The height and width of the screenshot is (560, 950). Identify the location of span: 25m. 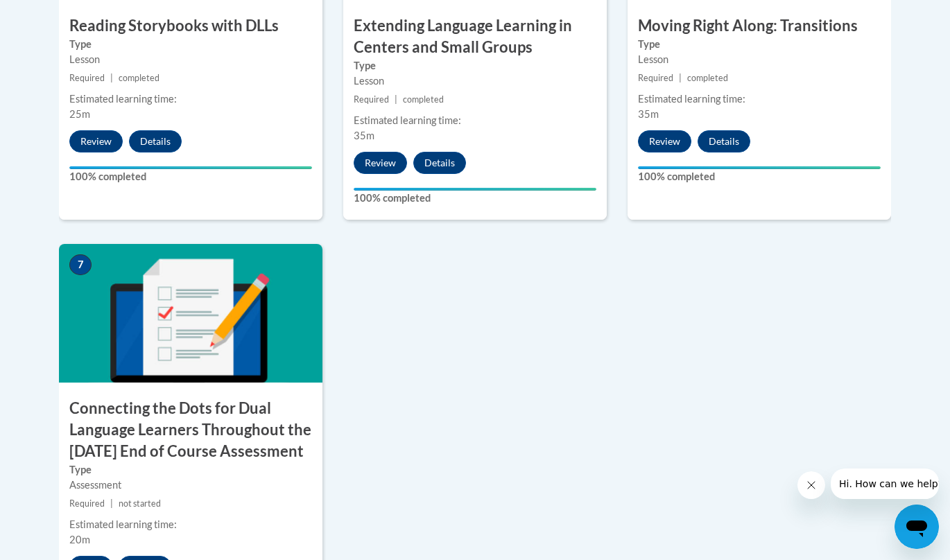
(80, 114).